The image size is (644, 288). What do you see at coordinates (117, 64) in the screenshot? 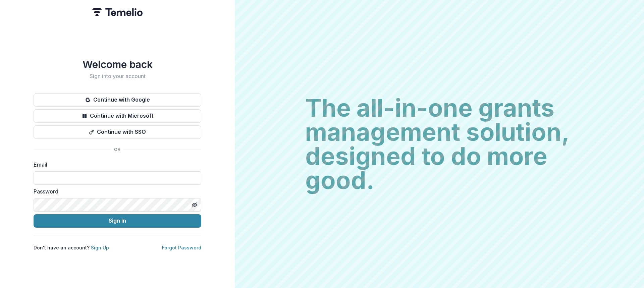
I see `h1: Welcome back` at bounding box center [117, 64].